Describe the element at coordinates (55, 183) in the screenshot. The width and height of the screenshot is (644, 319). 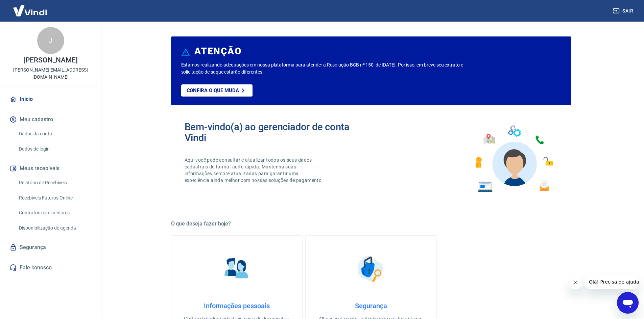
I see `a: Relatório de Recebíveis` at that location.